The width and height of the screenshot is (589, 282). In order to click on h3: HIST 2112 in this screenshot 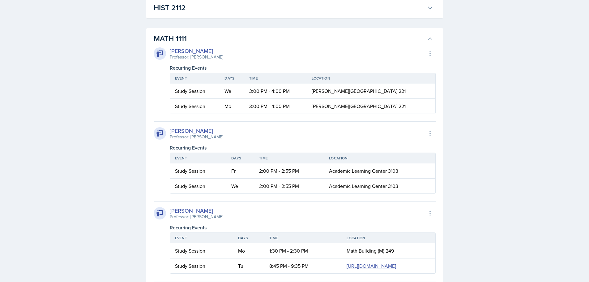, I will do `click(289, 8)`.